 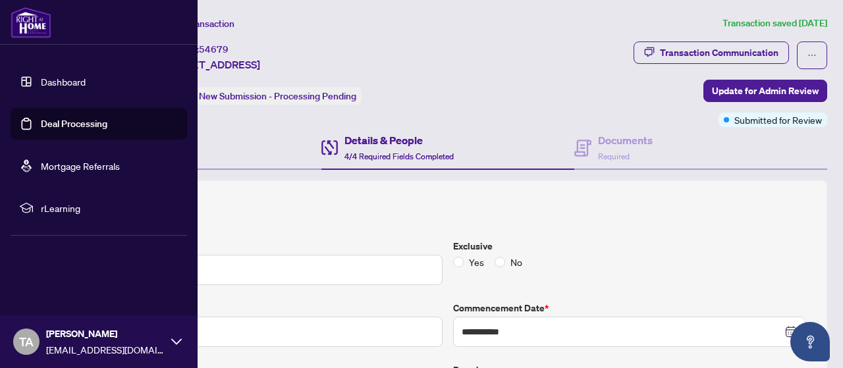 I want to click on a: Deal Processing, so click(x=74, y=124).